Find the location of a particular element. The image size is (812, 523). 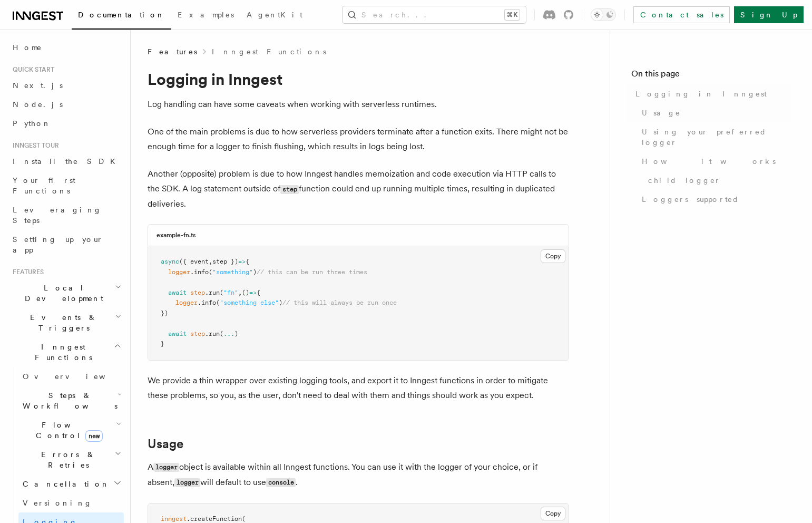

a: Examples is located at coordinates (206, 16).